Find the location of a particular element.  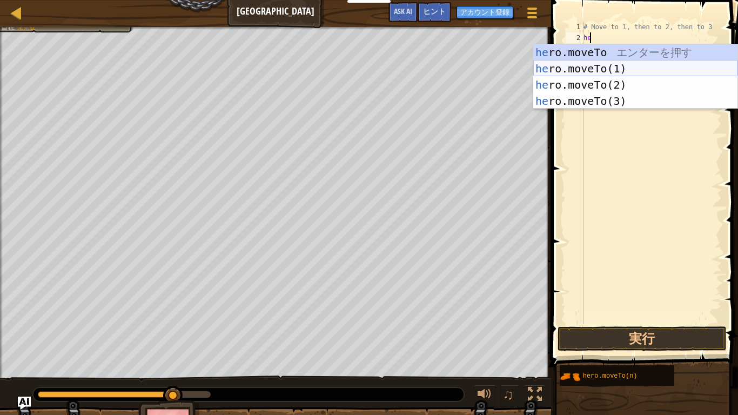

span: ヒント is located at coordinates (435, 11).